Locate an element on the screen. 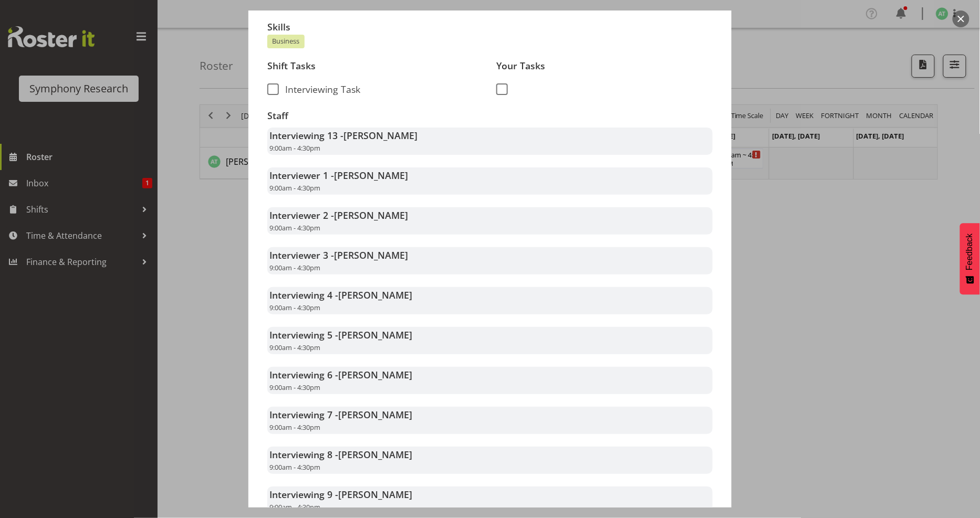 This screenshot has height=518, width=980. strong: Interviewer 3 - is located at coordinates (339, 255).